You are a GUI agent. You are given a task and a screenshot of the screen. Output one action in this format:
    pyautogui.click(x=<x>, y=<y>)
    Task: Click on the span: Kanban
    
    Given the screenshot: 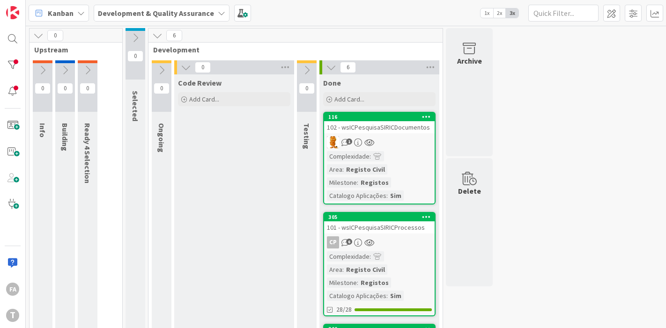 What is the action you would take?
    pyautogui.click(x=60, y=13)
    